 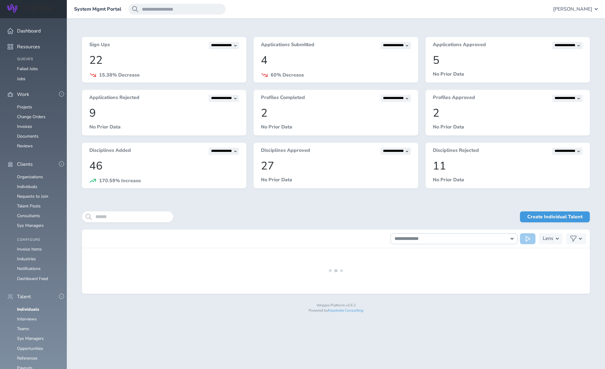 What do you see at coordinates (29, 31) in the screenshot?
I see `span: Dashboard` at bounding box center [29, 31].